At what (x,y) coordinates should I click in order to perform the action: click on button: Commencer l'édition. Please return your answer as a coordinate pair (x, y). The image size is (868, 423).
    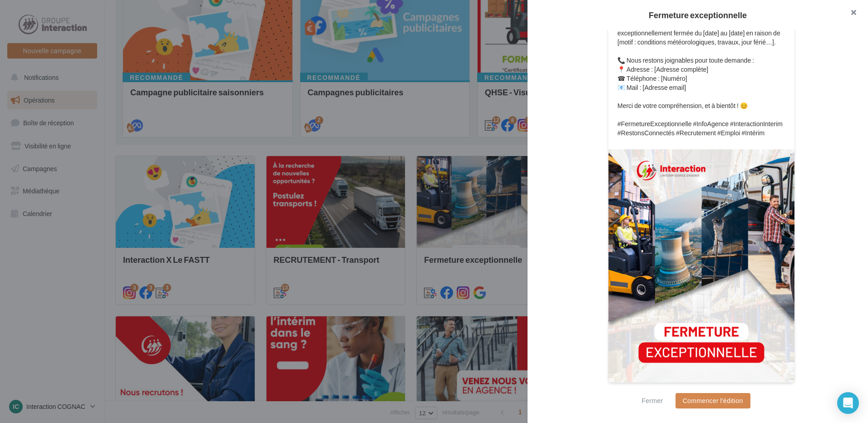
    Looking at the image, I should click on (712, 401).